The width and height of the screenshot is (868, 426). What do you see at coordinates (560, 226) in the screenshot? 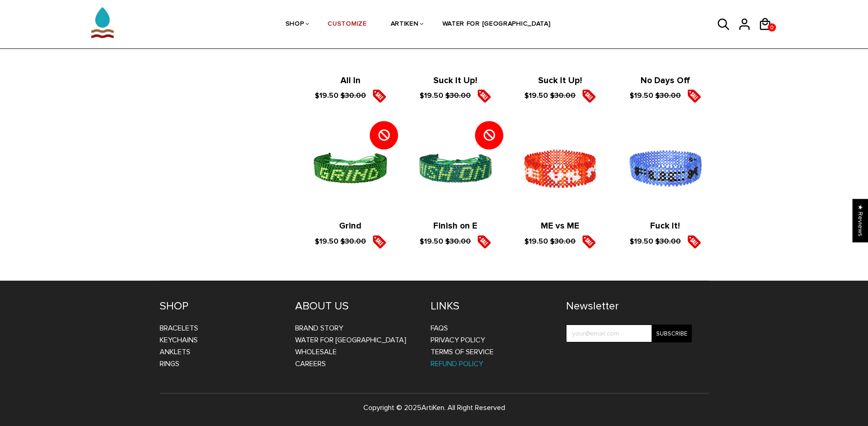
I see `a: ME vs ME` at bounding box center [560, 226].